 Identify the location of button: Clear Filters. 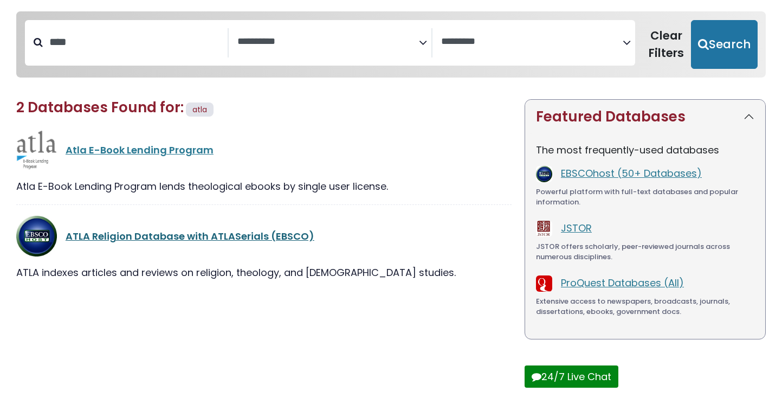
(666, 44).